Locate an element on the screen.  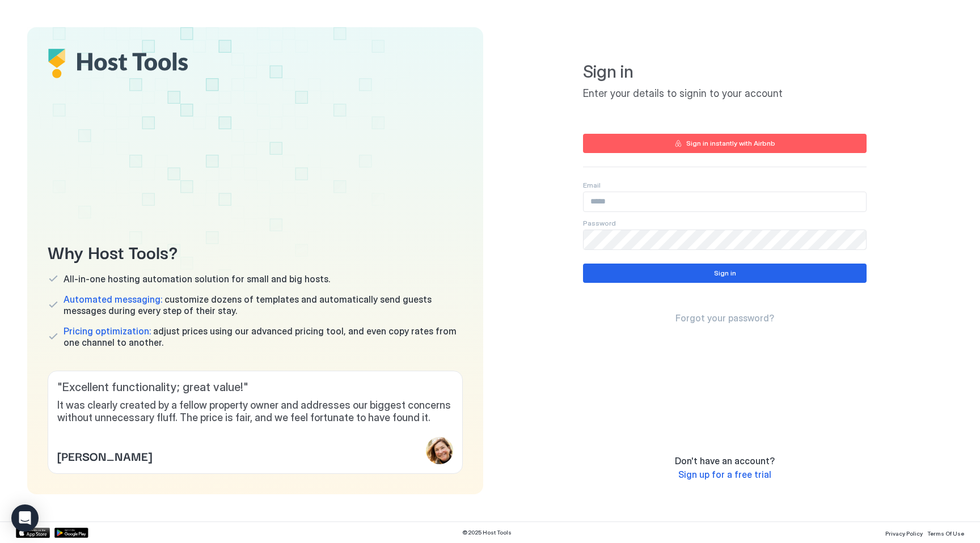
a: Sign up for a free trial is located at coordinates (724, 474).